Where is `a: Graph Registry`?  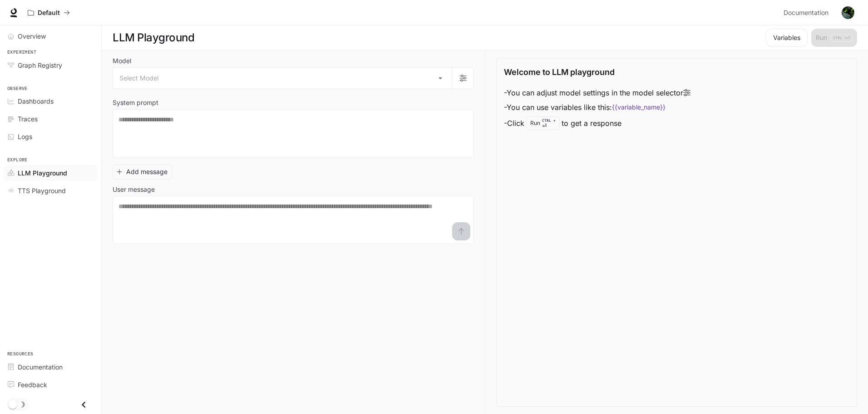
a: Graph Registry is located at coordinates (51, 65).